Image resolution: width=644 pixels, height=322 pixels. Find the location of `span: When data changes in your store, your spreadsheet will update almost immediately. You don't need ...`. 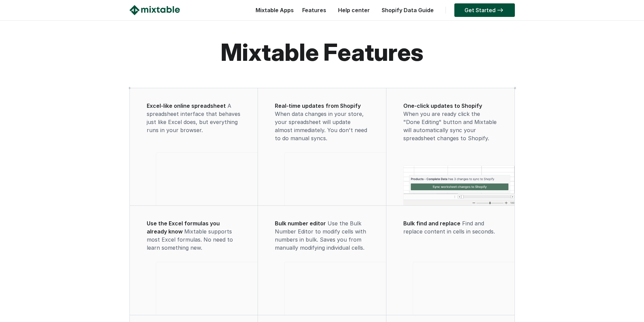

span: When data changes in your store, your spreadsheet will update almost immediately. You don't need ... is located at coordinates (321, 126).